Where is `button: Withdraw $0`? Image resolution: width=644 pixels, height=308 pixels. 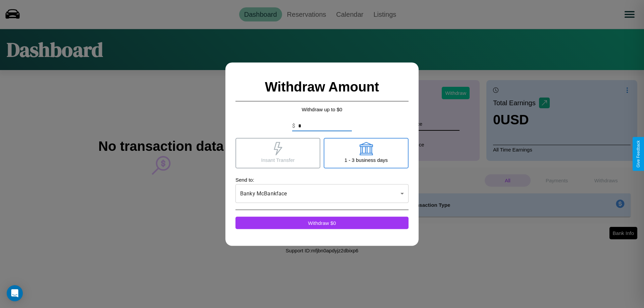 button: Withdraw $0 is located at coordinates (322, 222).